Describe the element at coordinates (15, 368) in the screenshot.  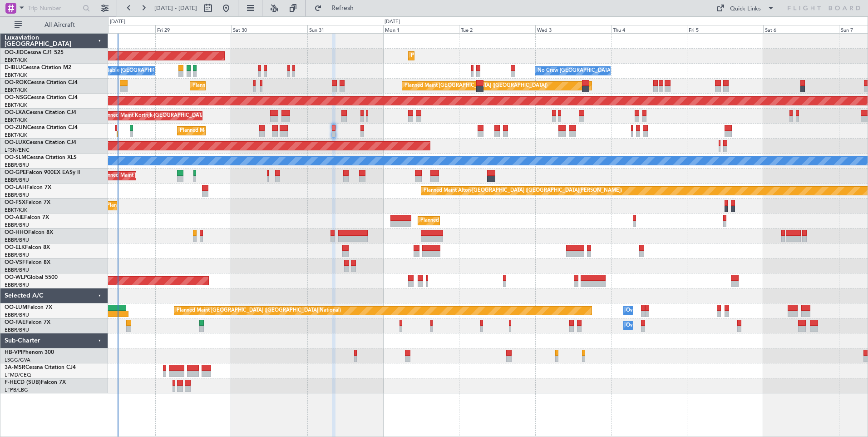
I see `span: 3A-MSR` at that location.